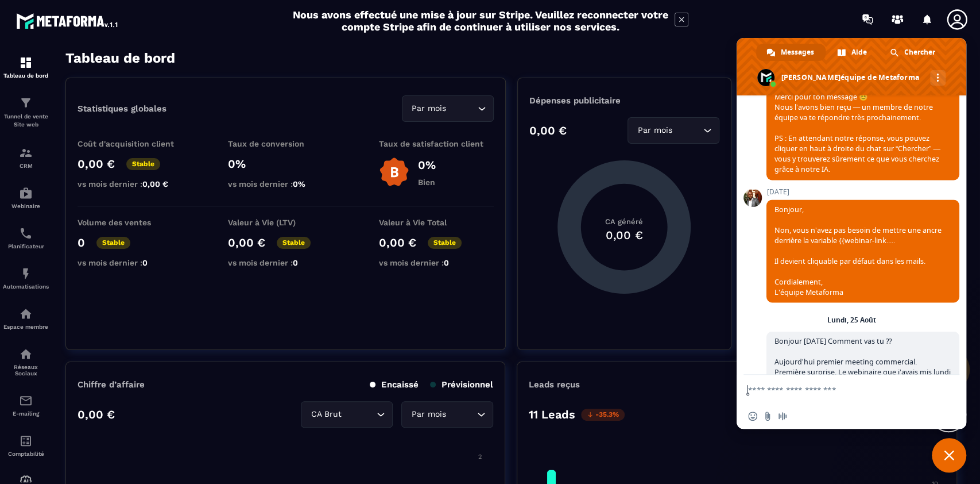  What do you see at coordinates (436, 144) in the screenshot?
I see `p: Taux de satisfaction client` at bounding box center [436, 144].